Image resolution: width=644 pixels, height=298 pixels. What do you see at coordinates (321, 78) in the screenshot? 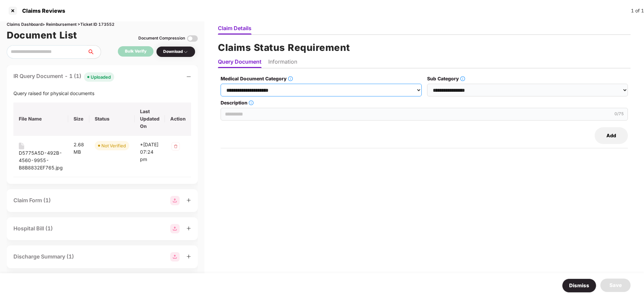
I see `label: Medical Document Category` at bounding box center [321, 78].